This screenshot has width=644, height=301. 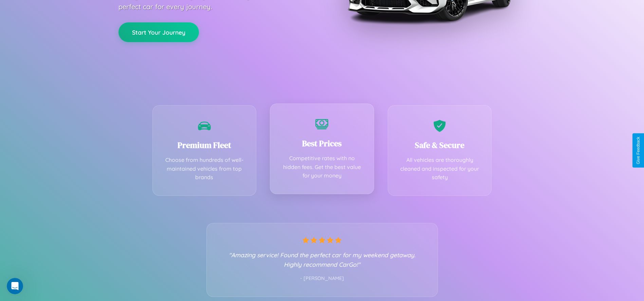 I want to click on h3: Safe & Secure, so click(x=440, y=145).